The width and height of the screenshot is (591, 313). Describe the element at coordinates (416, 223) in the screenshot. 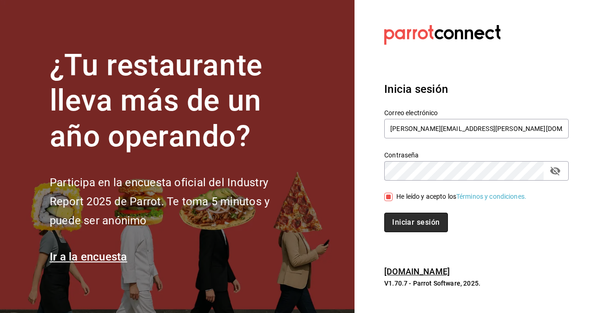

I see `button: Iniciar sesión` at that location.